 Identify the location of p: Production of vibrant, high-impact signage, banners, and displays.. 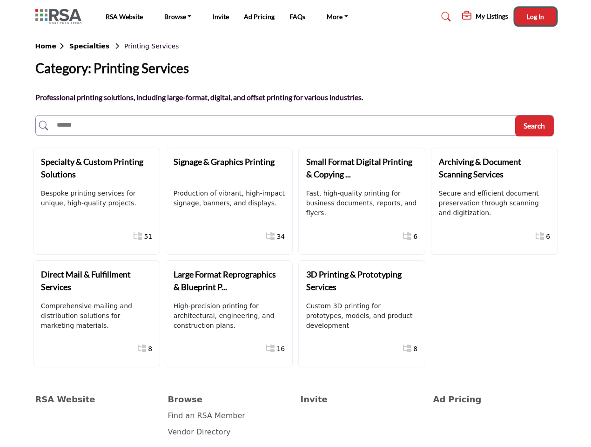
(229, 198).